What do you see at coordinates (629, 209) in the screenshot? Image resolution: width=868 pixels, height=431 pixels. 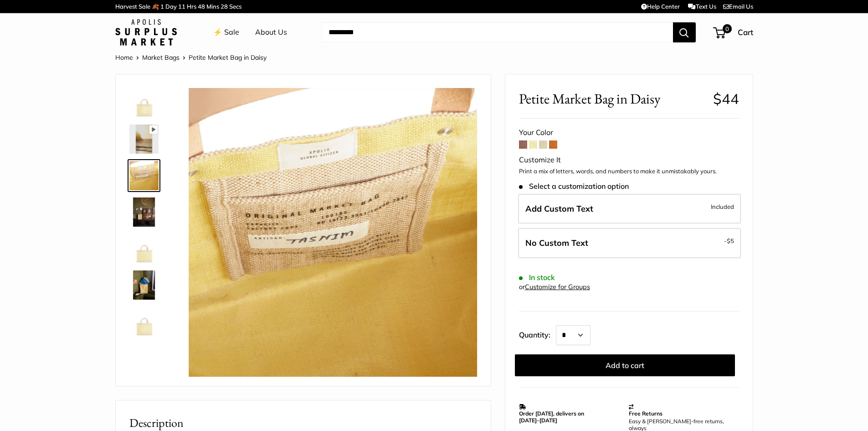 I see `label: Add Custom Text` at bounding box center [629, 209].